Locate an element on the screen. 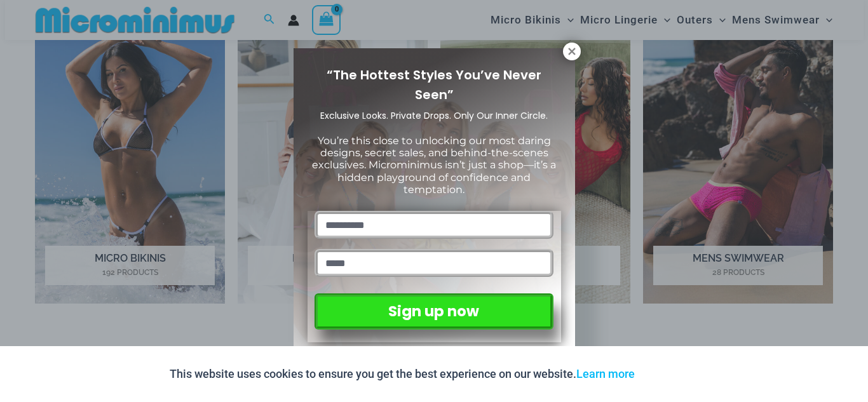  button: Sign up now is located at coordinates (434, 311).